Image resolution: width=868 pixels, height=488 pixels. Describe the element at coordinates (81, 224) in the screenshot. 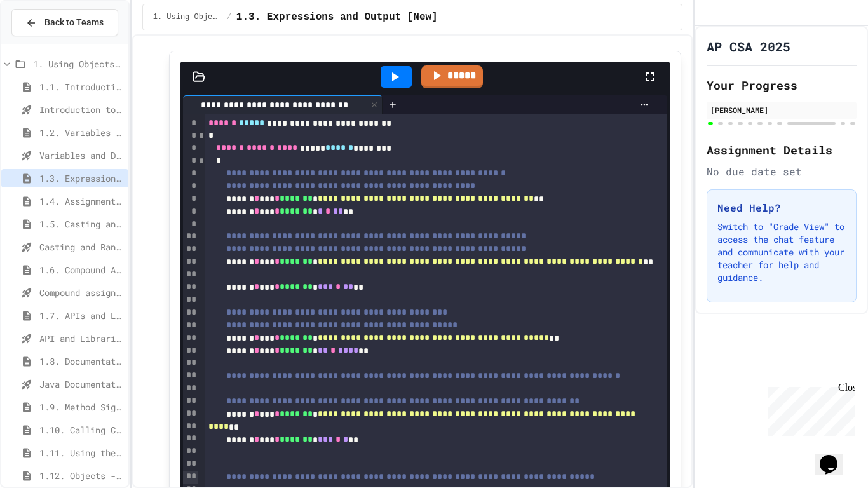

I see `span: 1.5. Casting and Ranges of Values` at that location.